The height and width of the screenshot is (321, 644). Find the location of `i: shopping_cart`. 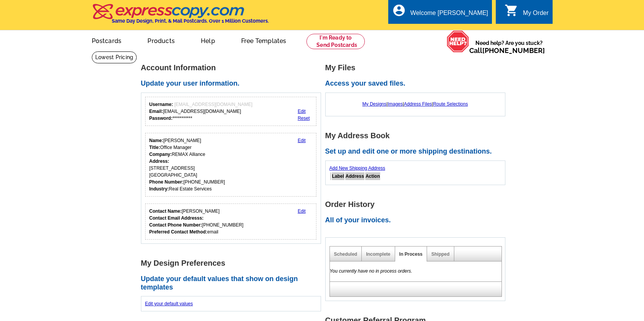

i: shopping_cart is located at coordinates (512, 10).